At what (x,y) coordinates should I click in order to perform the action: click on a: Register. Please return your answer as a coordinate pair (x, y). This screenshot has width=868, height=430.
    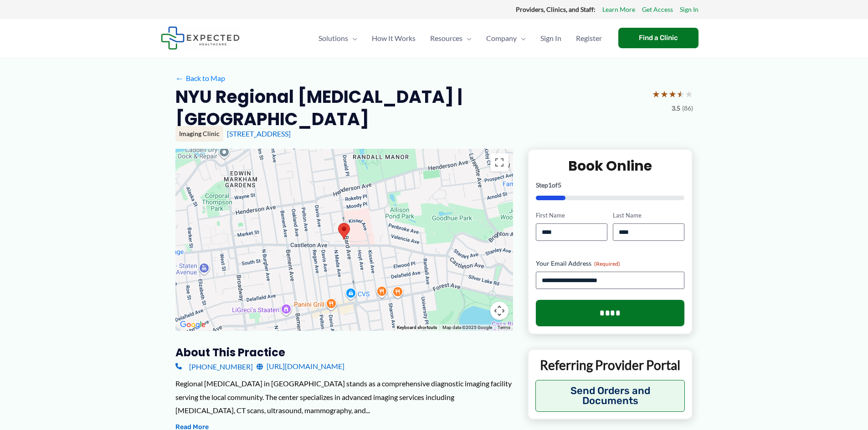
    Looking at the image, I should click on (588, 39).